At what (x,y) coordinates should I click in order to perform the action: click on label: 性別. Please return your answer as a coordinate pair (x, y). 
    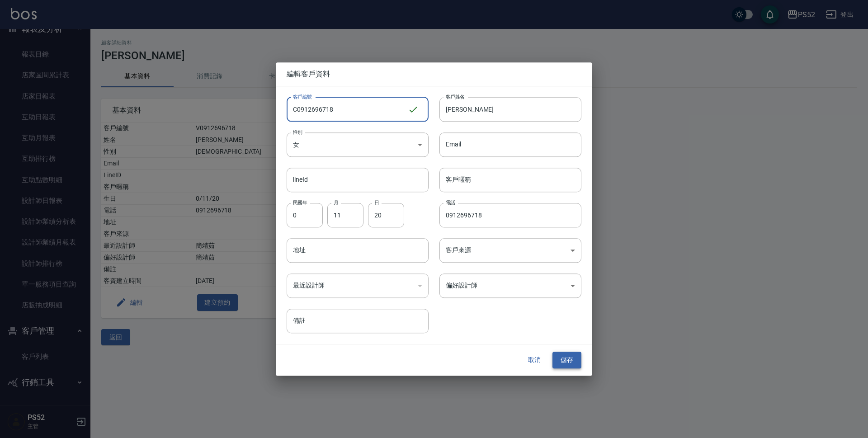
    Looking at the image, I should click on (297, 132).